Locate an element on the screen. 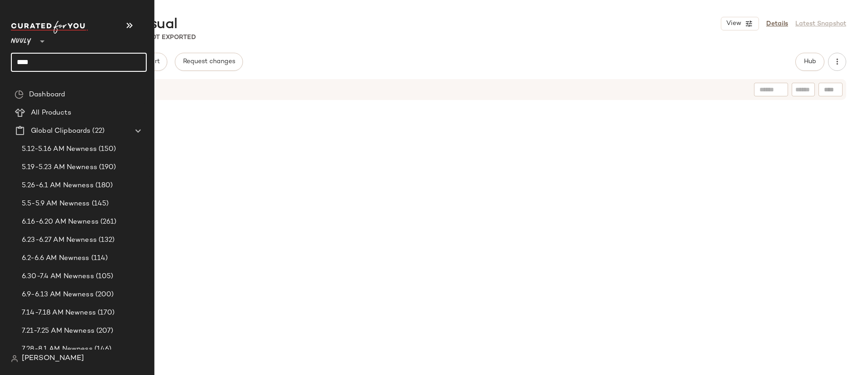 The height and width of the screenshot is (375, 868). span: (200) is located at coordinates (104, 295).